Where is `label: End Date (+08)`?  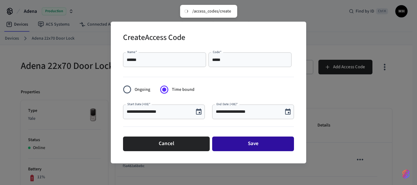 label: End Date (+08) is located at coordinates (227, 104).